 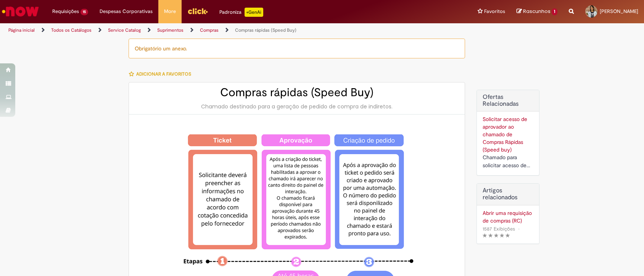 I want to click on span: 1, so click(x=554, y=12).